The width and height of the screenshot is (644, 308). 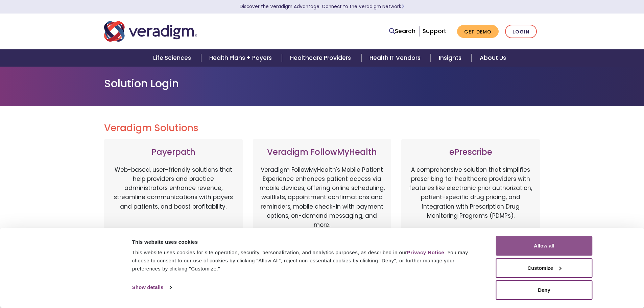 What do you see at coordinates (150, 31) in the screenshot?
I see `a: Veradigm logo` at bounding box center [150, 31].